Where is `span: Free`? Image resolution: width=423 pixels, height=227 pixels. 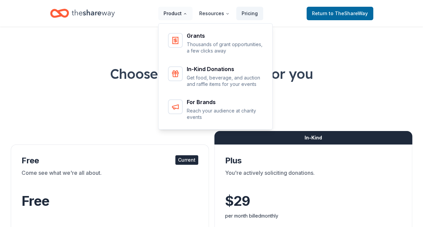 span: Free is located at coordinates (35, 201).